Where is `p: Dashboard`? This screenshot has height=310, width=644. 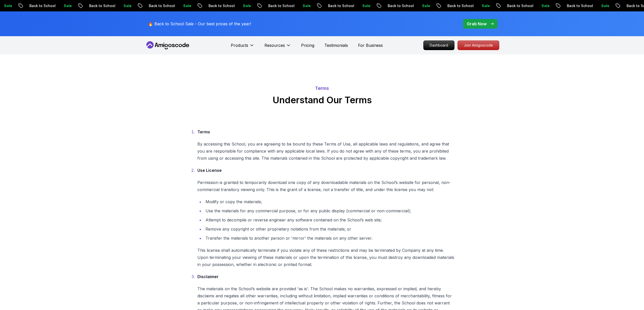
p: Dashboard is located at coordinates (439, 45).